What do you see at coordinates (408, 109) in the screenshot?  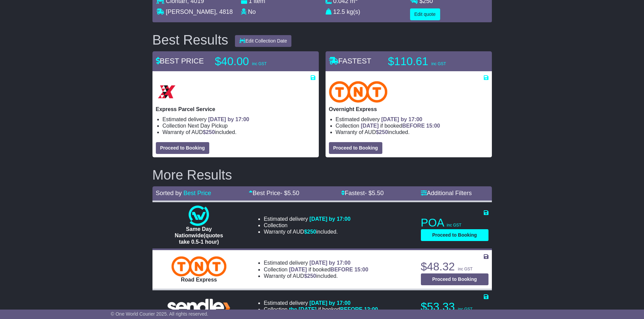 I see `p: Overnight Express` at bounding box center [408, 109].